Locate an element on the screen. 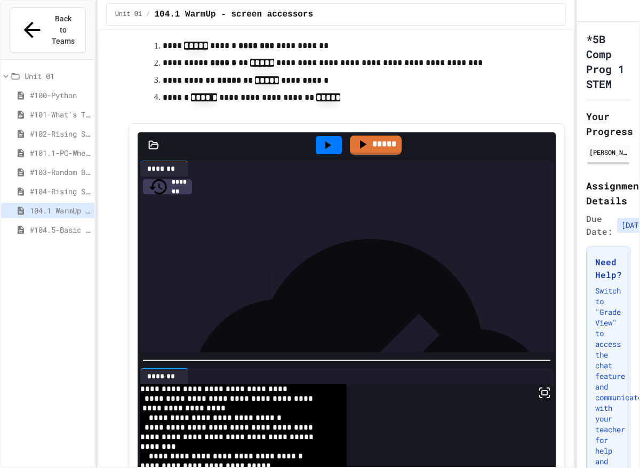 The height and width of the screenshot is (468, 640). h2: Your Progress is located at coordinates (608, 124).